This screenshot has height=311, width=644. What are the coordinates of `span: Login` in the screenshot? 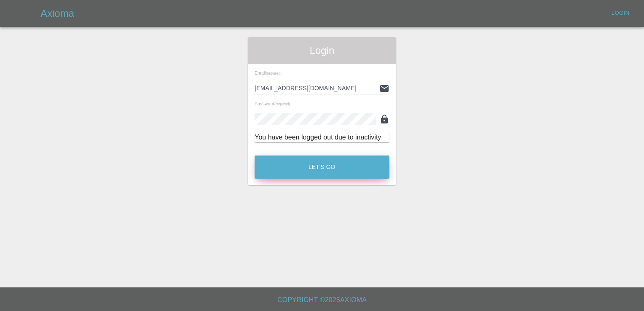 It's located at (322, 51).